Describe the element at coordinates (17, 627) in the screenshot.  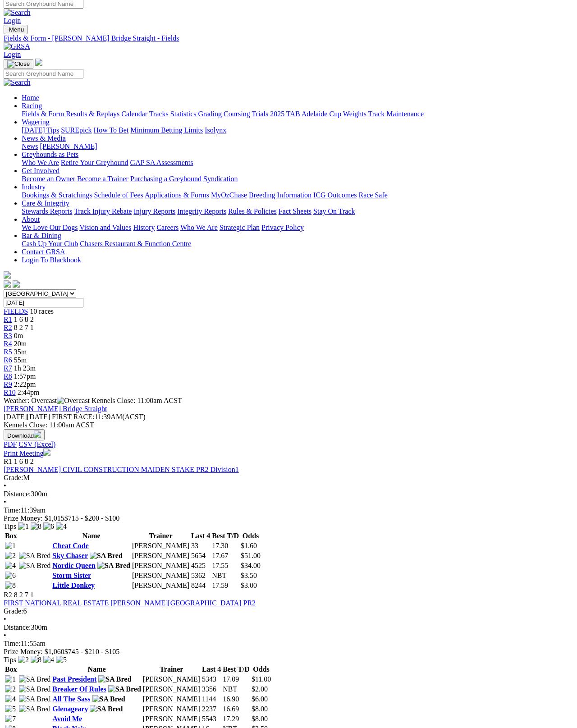
I see `span: Distance:` at that location.